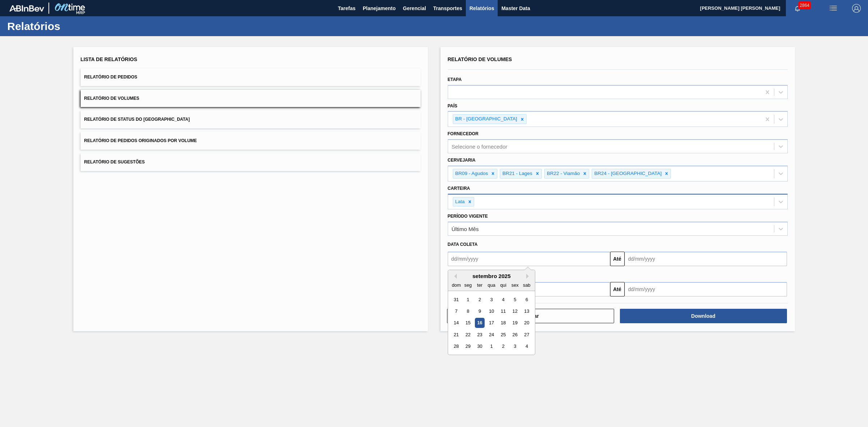 Image resolution: width=868 pixels, height=427 pixels. Describe the element at coordinates (456, 311) in the screenshot. I see `div: Choose domingo, 7 de setembro de 2025` at that location.